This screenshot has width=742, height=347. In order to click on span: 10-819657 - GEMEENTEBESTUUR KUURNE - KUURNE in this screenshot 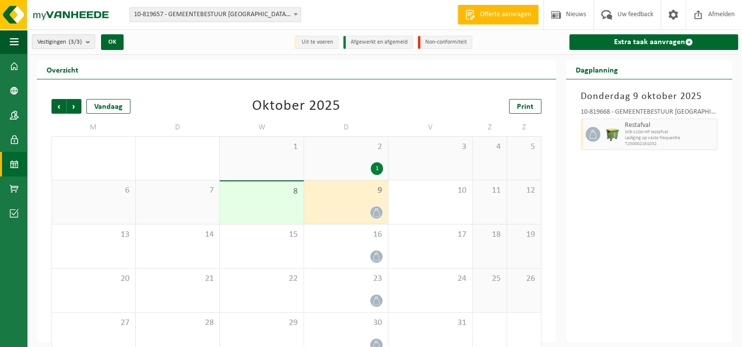, I will do `click(215, 15)`.